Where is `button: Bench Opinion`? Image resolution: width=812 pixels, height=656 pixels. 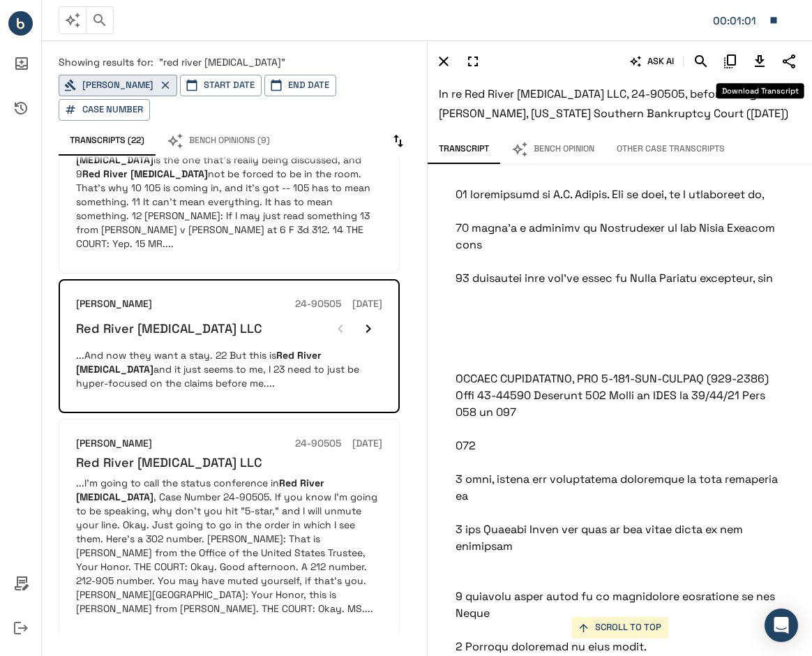
button: Bench Opinion is located at coordinates (553, 149).